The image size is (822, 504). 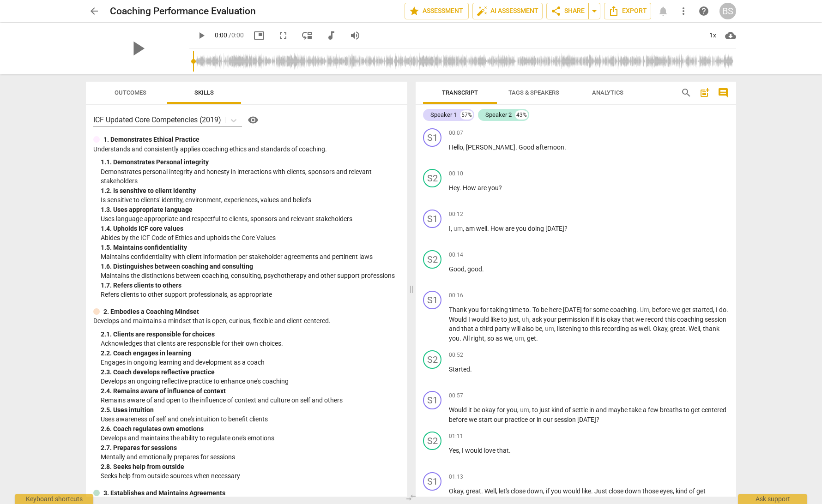 I want to click on span: eyes, so click(x=667, y=491).